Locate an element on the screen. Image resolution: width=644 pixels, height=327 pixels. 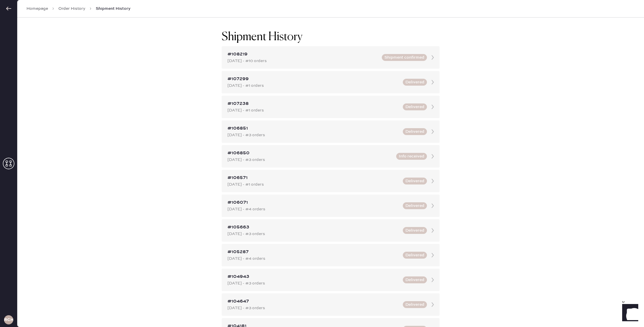
div: Order # 83102 is located at coordinates (322, 174).